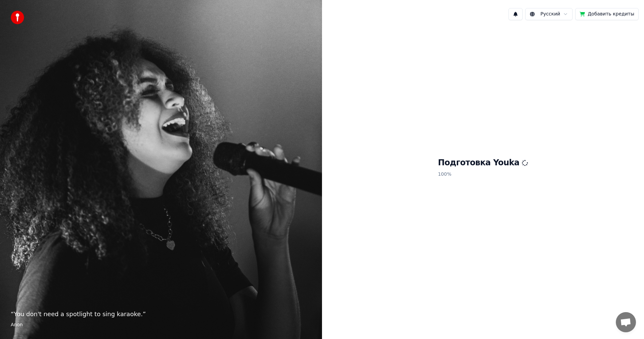  What do you see at coordinates (483, 174) in the screenshot?
I see `p: 100 %` at bounding box center [483, 174].